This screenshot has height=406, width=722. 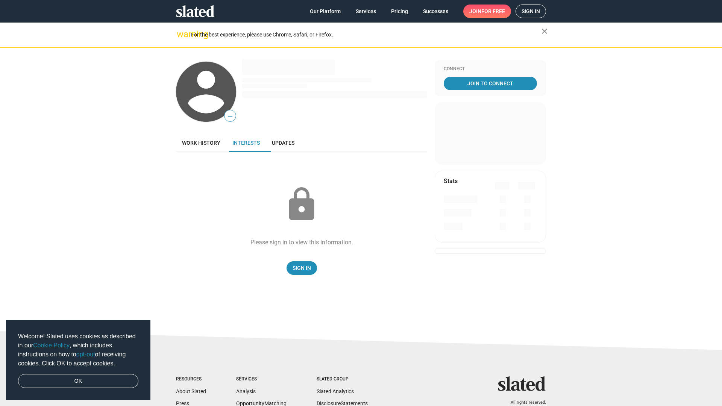 What do you see at coordinates (487, 11) in the screenshot?
I see `span: Join` at bounding box center [487, 11].